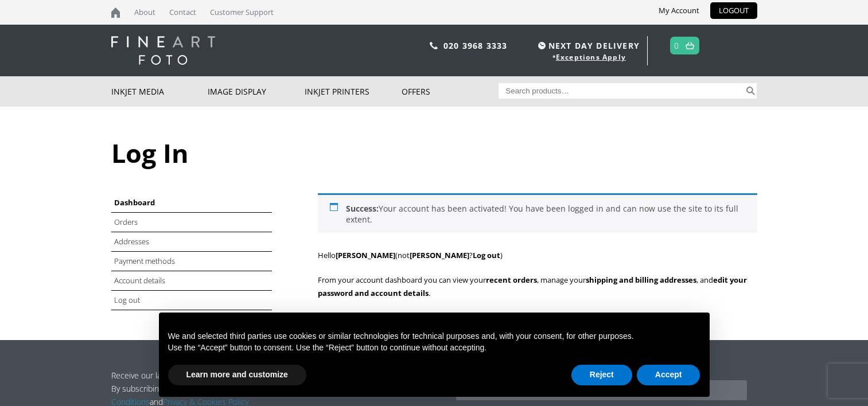 The height and width of the screenshot is (406, 868). What do you see at coordinates (125, 222) in the screenshot?
I see `a: Orders` at bounding box center [125, 222].